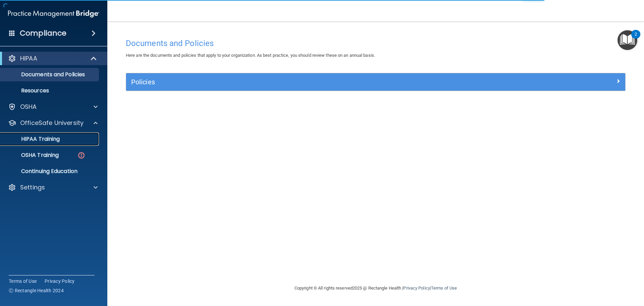  Describe the element at coordinates (53, 14) in the screenshot. I see `img: PMB logo` at that location.